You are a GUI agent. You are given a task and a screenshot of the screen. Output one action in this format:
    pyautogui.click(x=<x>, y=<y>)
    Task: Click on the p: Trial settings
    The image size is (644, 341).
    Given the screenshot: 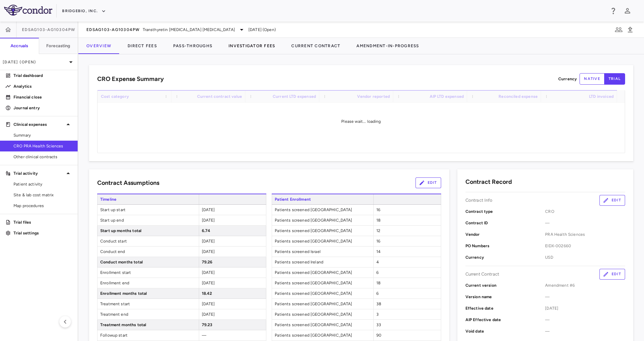 What is the action you would take?
    pyautogui.click(x=43, y=233)
    